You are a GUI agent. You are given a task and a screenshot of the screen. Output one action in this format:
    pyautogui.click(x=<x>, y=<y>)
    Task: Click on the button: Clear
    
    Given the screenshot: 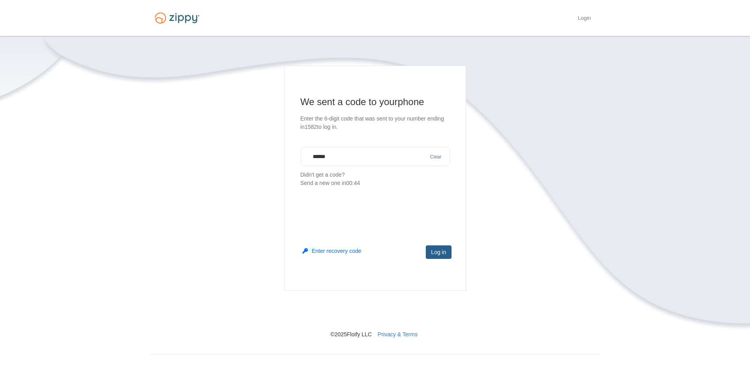 What is the action you would take?
    pyautogui.click(x=436, y=157)
    